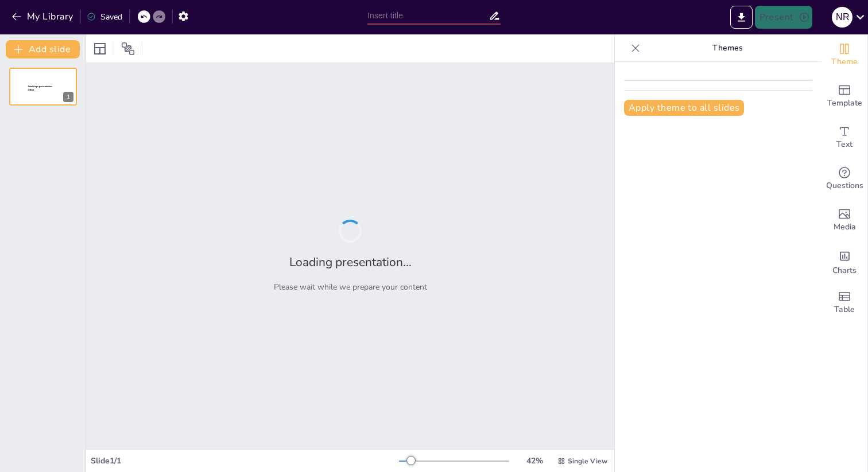 This screenshot has width=868, height=472. What do you see at coordinates (844, 62) in the screenshot?
I see `span: Theme` at bounding box center [844, 62].